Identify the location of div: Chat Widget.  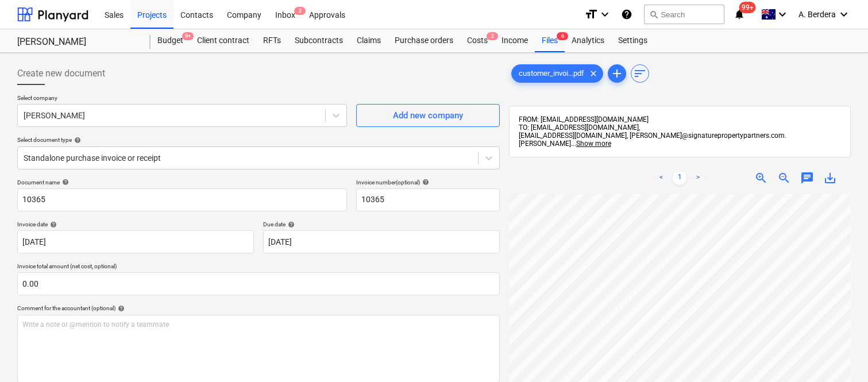
(839, 354).